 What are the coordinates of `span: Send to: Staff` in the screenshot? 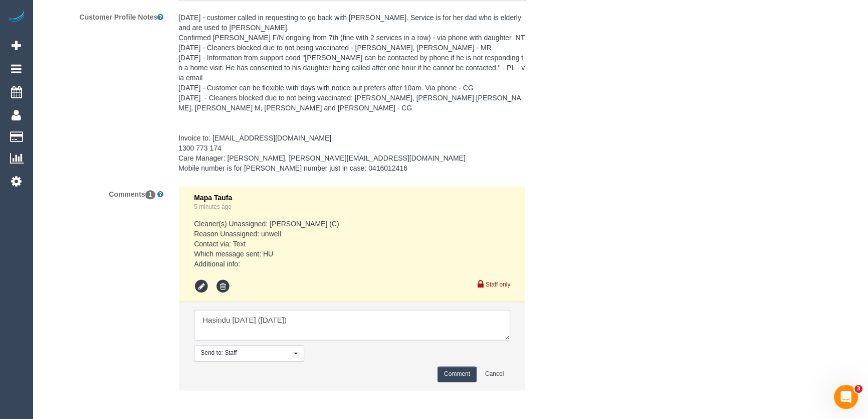 It's located at (245, 353).